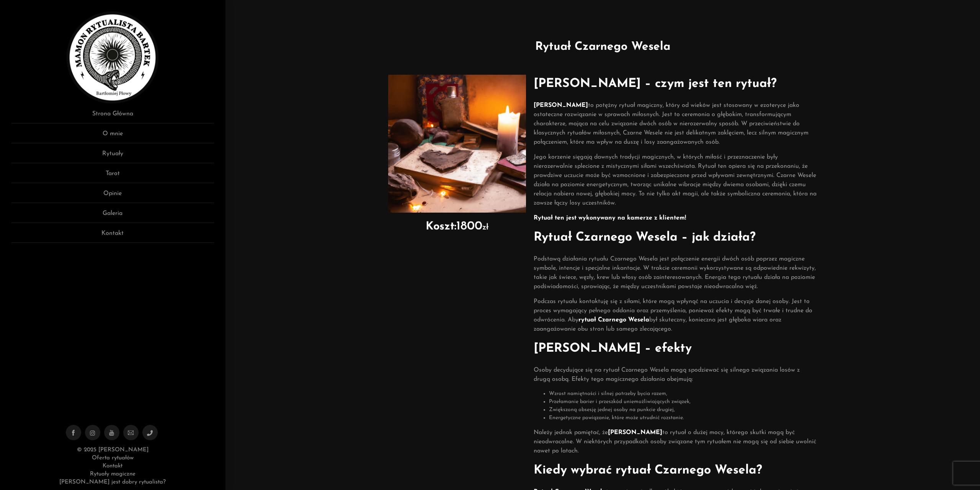 This screenshot has height=490, width=980. Describe the element at coordinates (683, 418) in the screenshot. I see `li: Energetyczne powiązanie, które może utrudnić rozstanie.` at that location.